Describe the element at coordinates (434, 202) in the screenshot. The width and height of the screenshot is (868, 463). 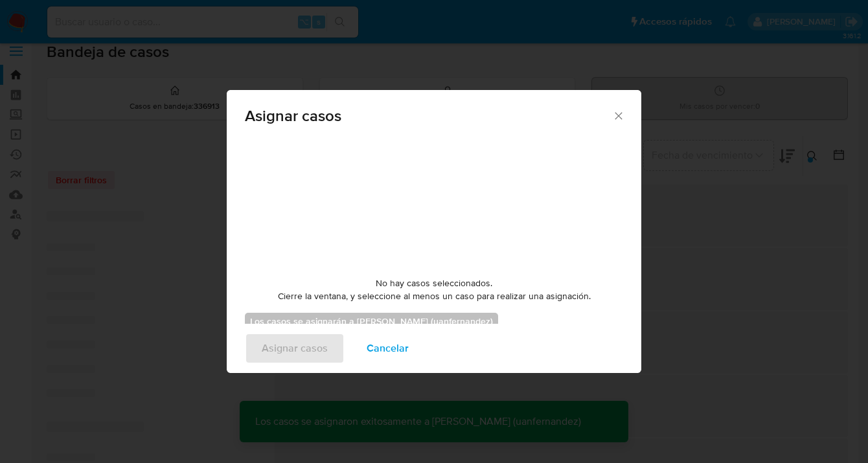
I see `img: yH5BAEAAAAALAAAAAABAAEAAAIBRAA7` at that location.